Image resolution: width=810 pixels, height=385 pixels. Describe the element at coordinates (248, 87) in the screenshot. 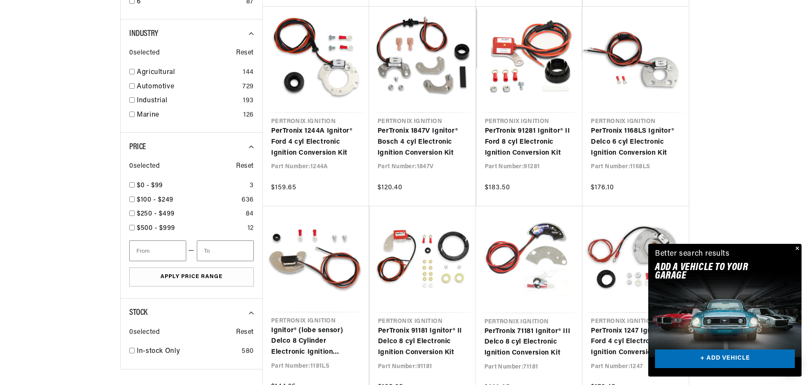

I see `div: 729` at that location.